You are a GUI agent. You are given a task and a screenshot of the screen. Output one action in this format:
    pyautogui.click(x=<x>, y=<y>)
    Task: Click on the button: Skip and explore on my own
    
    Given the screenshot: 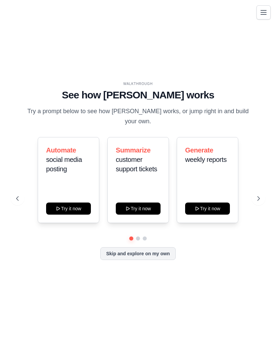 What is the action you would take?
    pyautogui.click(x=137, y=254)
    